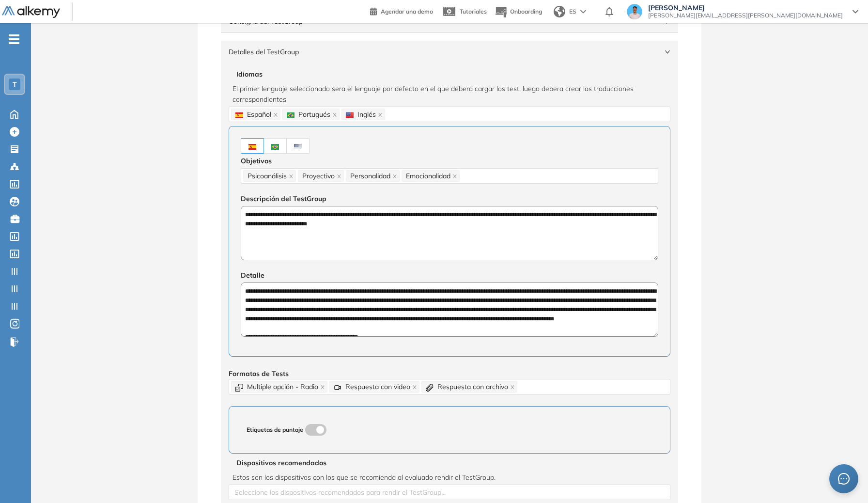 The height and width of the screenshot is (503, 868). What do you see at coordinates (372, 387) in the screenshot?
I see `span: Respuesta con video` at bounding box center [372, 387].